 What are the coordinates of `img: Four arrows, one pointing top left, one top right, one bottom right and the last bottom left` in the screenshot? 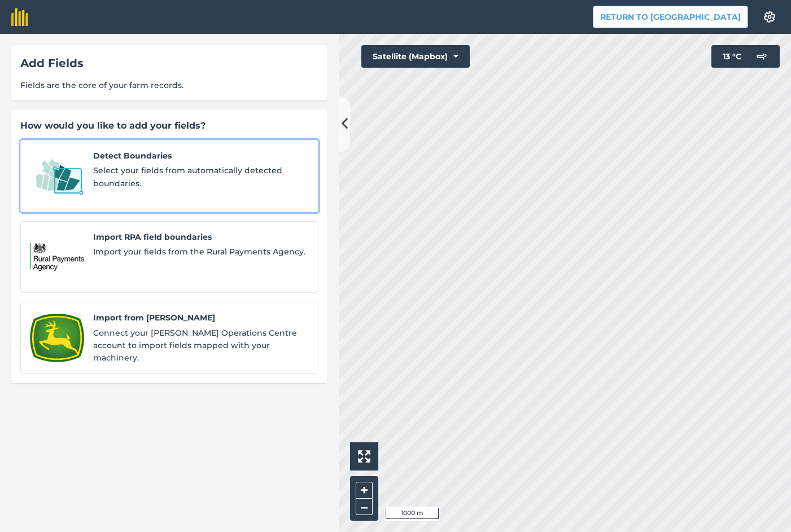 It's located at (364, 456).